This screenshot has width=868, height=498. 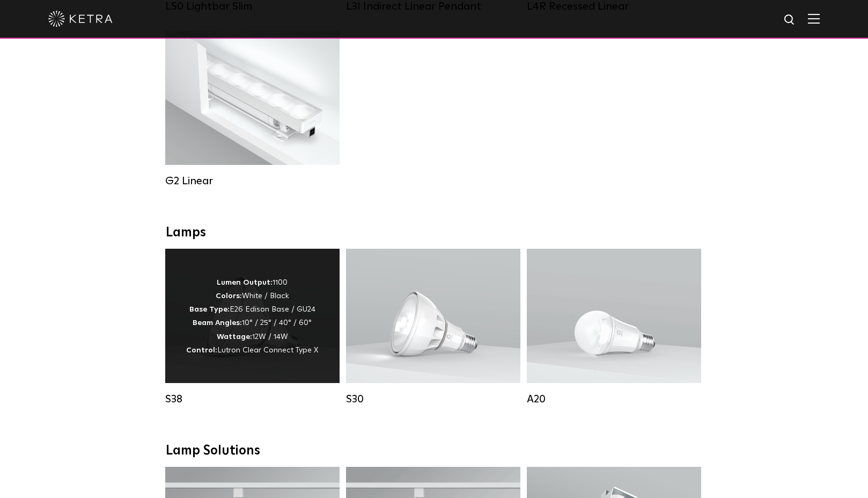 I want to click on div: Lamps, so click(x=434, y=232).